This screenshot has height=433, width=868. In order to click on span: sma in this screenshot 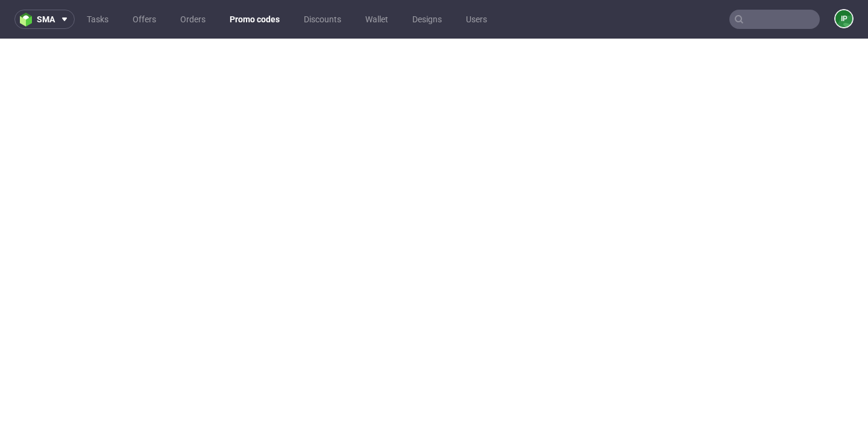, I will do `click(46, 19)`.